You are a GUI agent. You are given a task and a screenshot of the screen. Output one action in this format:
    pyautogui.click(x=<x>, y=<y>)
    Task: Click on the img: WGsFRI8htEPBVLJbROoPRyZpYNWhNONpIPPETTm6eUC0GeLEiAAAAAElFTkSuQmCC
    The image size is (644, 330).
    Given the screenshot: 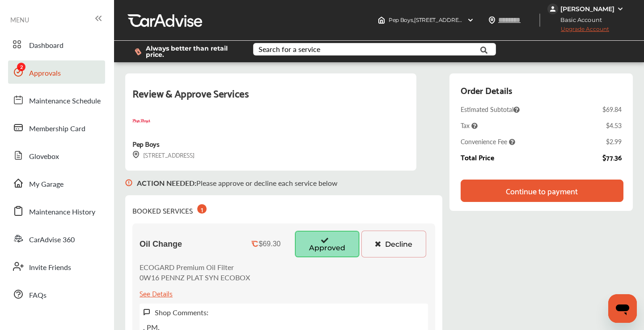 What is the action you would take?
    pyautogui.click(x=620, y=9)
    